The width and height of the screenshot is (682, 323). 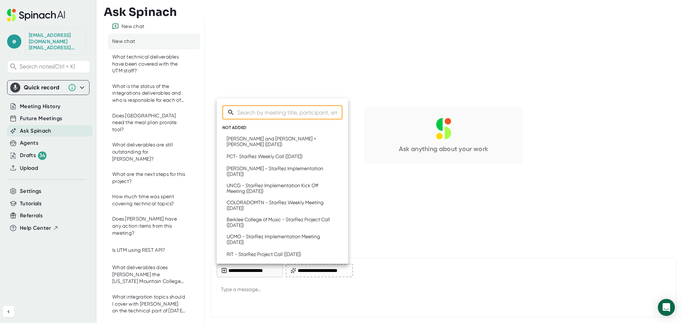 What do you see at coordinates (666, 308) in the screenshot?
I see `div: Open Intercom Messenger` at bounding box center [666, 308].